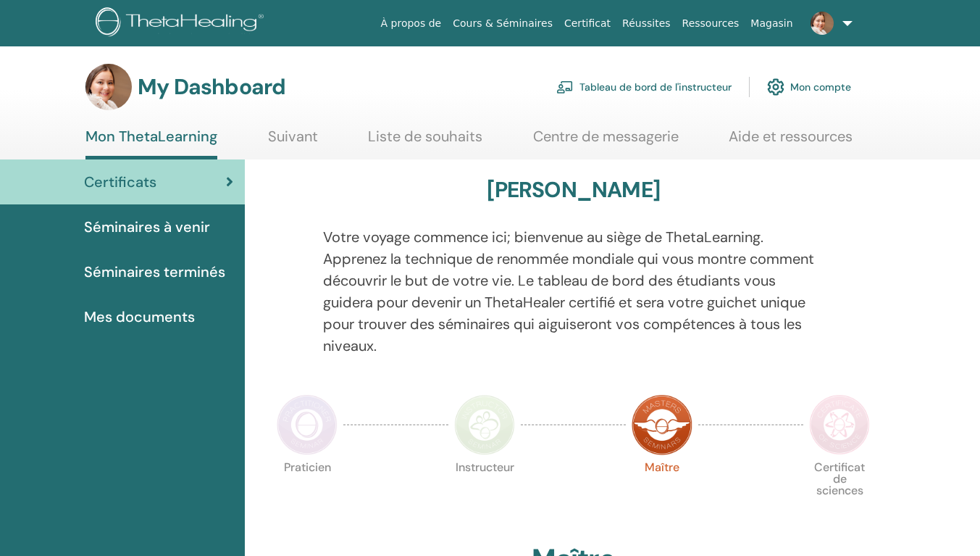 This screenshot has width=980, height=556. I want to click on a: À propos de, so click(411, 23).